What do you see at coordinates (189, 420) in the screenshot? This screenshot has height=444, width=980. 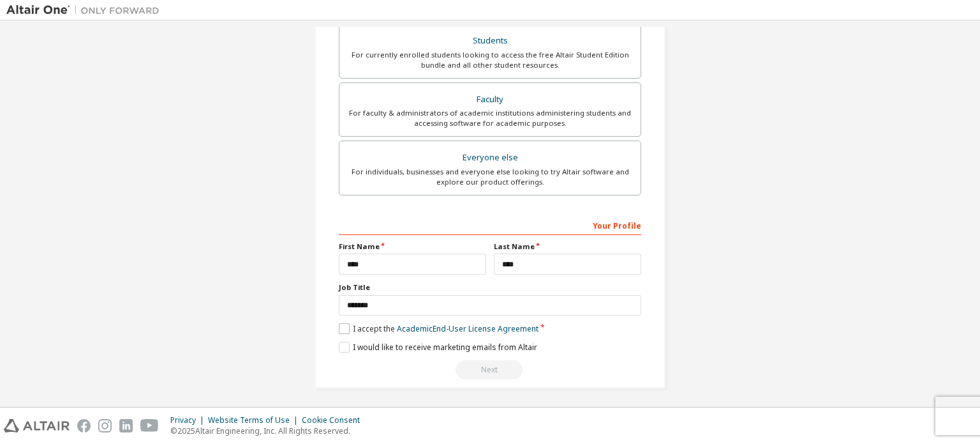 I see `div: Privacy` at bounding box center [189, 420].